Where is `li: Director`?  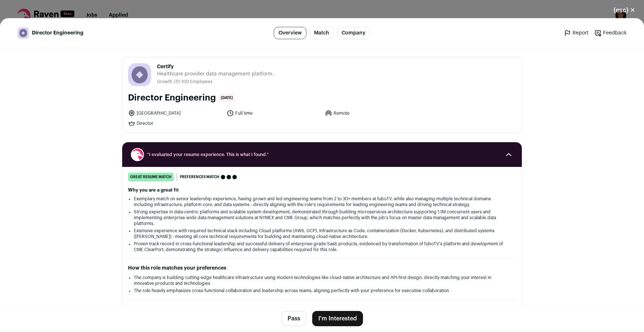
li: Director is located at coordinates (175, 124).